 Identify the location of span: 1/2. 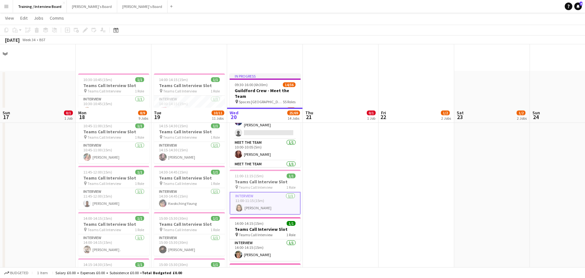
(446, 113).